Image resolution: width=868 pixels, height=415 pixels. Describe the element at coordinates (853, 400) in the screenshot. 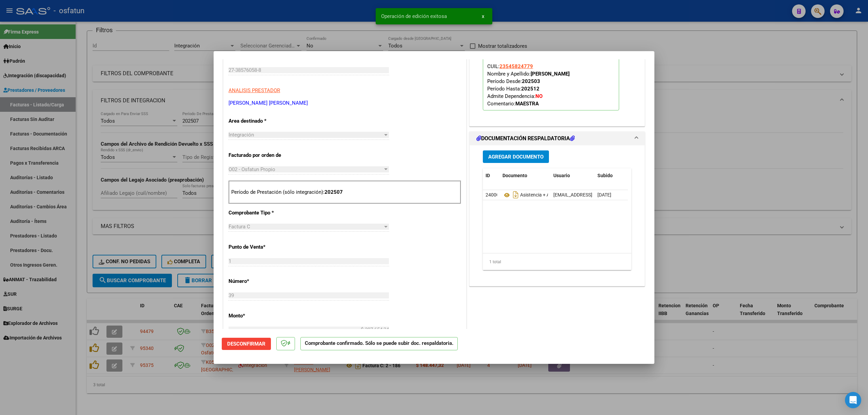

I see `div: Open Intercom Messenger` at that location.